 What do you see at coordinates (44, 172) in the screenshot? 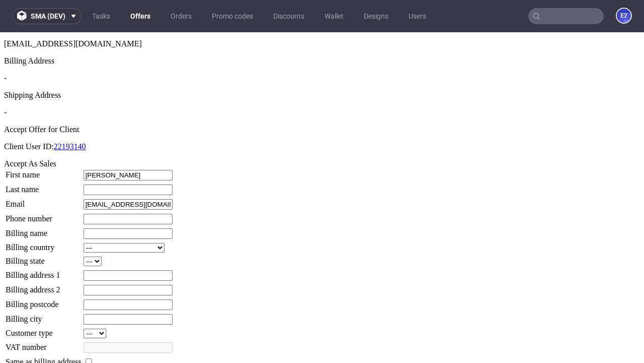
I see `td: Email` at bounding box center [44, 172].